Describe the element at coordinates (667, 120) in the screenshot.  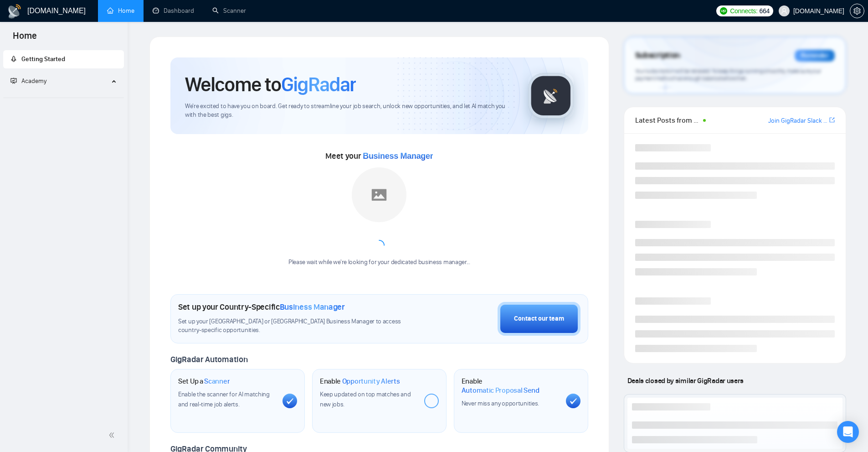
I see `span: Latest Posts from the GigRadar Community` at that location.